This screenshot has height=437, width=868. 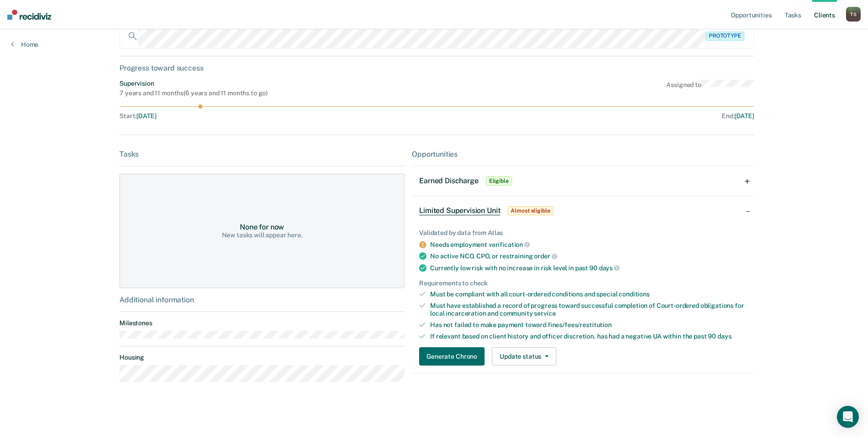 I want to click on span: Almost eligible, so click(x=530, y=211).